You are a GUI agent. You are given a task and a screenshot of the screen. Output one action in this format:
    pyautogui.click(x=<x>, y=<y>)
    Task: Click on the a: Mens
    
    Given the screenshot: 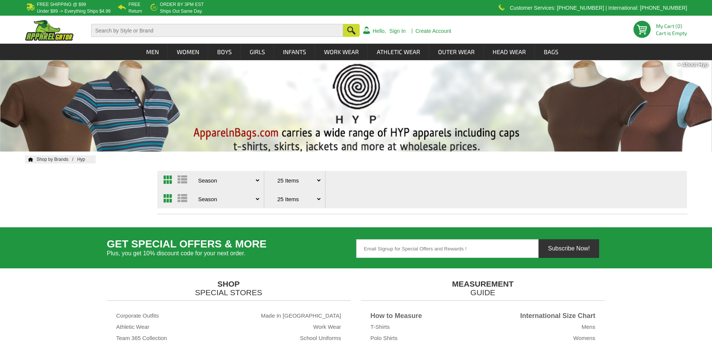 What is the action you would take?
    pyautogui.click(x=588, y=327)
    